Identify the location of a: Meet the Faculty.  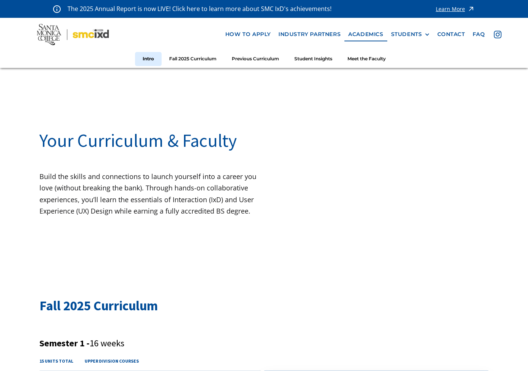
(367, 59).